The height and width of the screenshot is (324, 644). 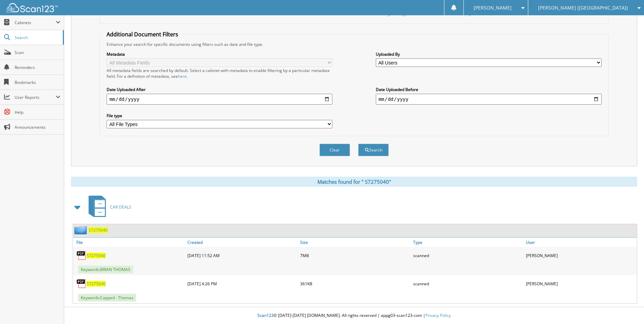 I want to click on a: User, so click(x=580, y=242).